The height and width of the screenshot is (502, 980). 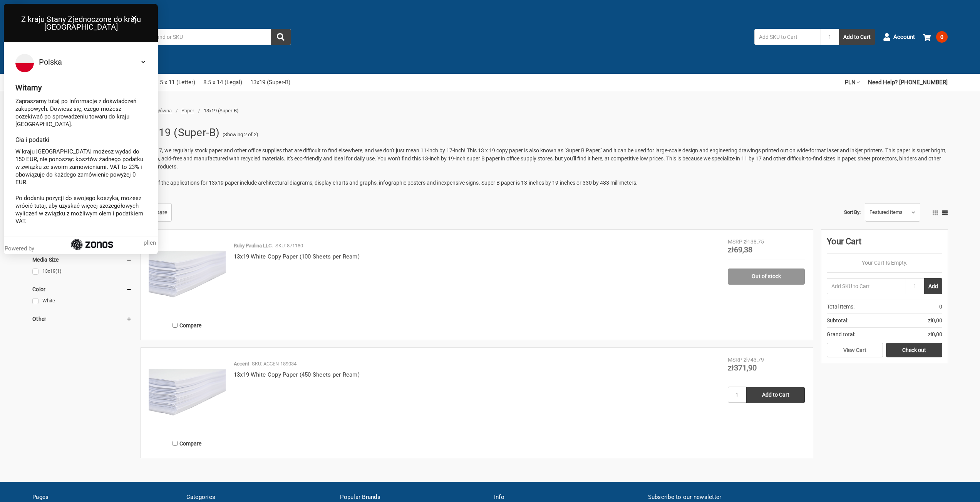 What do you see at coordinates (914, 350) in the screenshot?
I see `a: Check out` at bounding box center [914, 350].